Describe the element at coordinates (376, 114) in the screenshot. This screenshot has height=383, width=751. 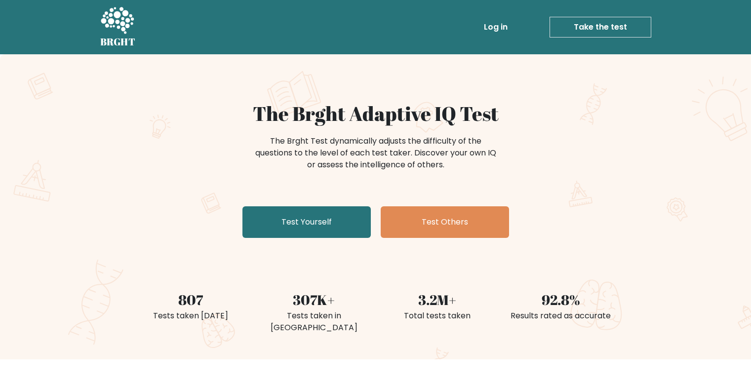
I see `h1: The Brght Adaptive IQ Test` at that location.